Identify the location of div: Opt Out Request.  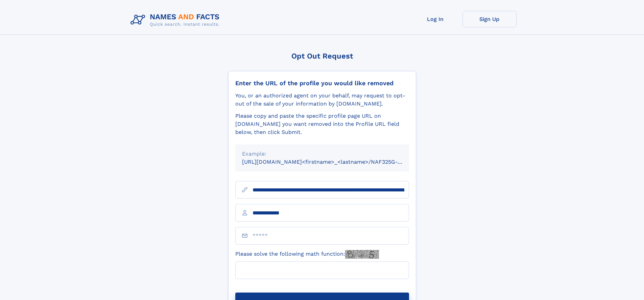
(322, 56).